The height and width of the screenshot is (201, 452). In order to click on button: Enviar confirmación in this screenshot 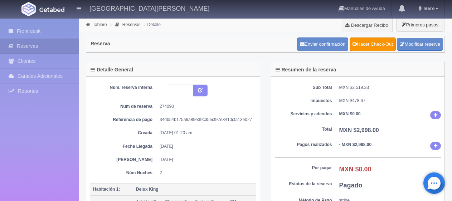, I will do `click(322, 44)`.